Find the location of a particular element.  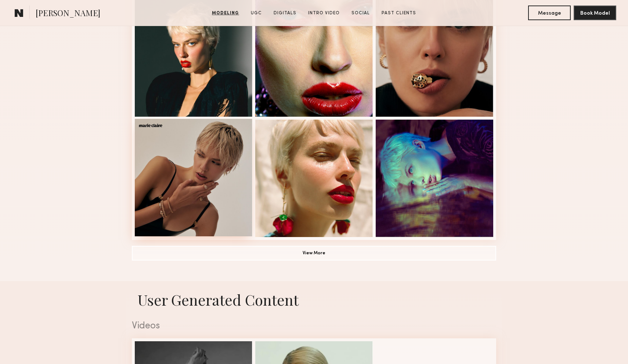

a: UGC is located at coordinates (257, 13).